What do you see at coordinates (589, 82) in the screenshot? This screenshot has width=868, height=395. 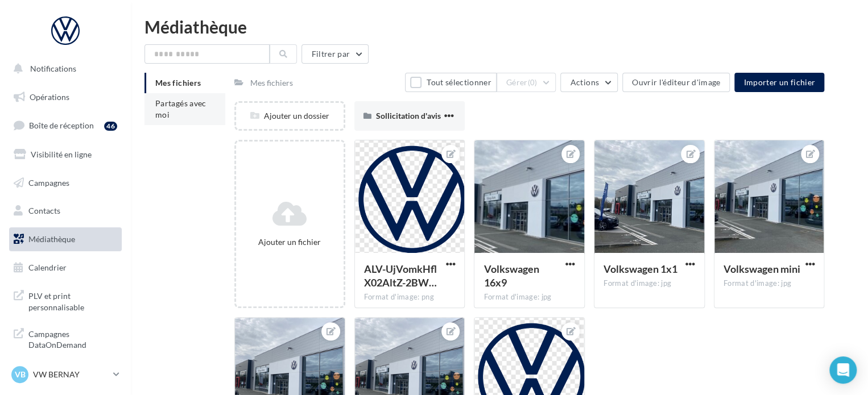 I see `button: Actions` at bounding box center [589, 82].